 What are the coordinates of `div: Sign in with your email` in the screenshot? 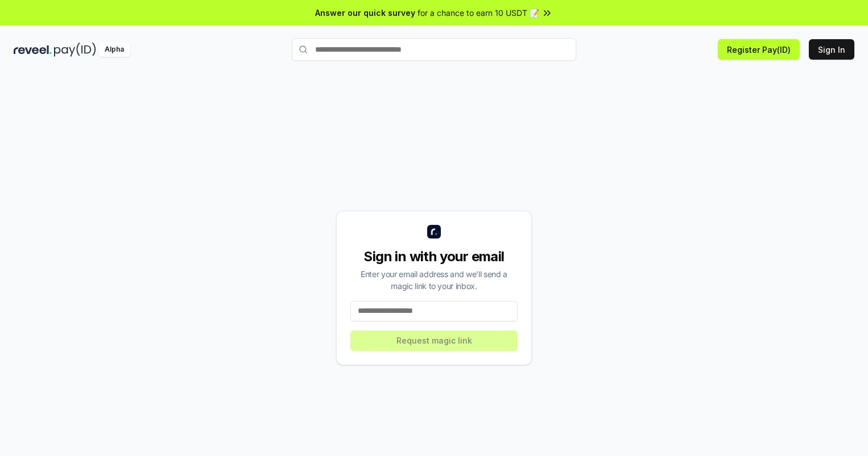 It's located at (434, 256).